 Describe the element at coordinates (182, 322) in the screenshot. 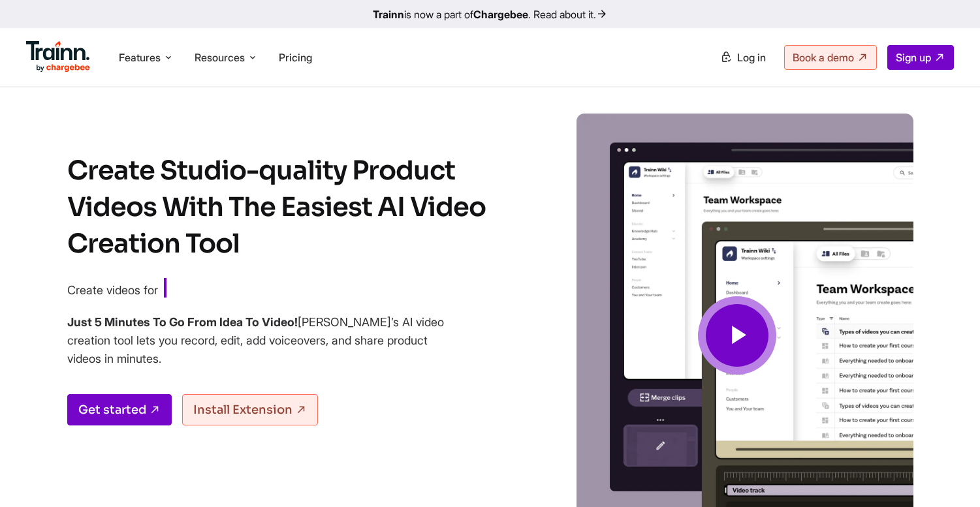

I see `b: Just 5 Minutes To Go From Idea To Video!` at that location.